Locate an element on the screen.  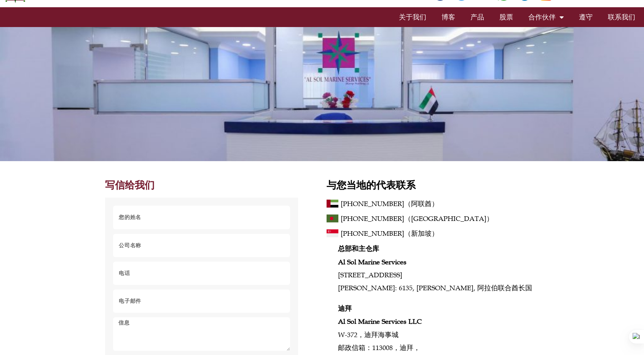
a: 产品 is located at coordinates (477, 17).